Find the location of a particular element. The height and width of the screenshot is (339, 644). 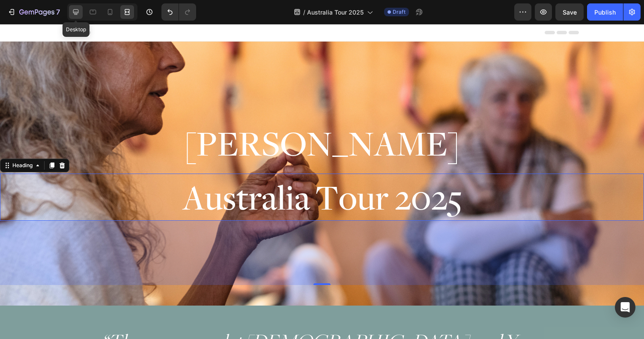

div: Undo/Redo is located at coordinates (178, 12).